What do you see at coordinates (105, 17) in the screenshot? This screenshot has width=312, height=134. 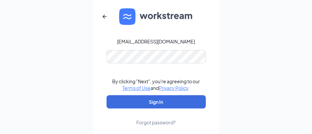 I see `button: ArrowLeftNew` at bounding box center [105, 17].